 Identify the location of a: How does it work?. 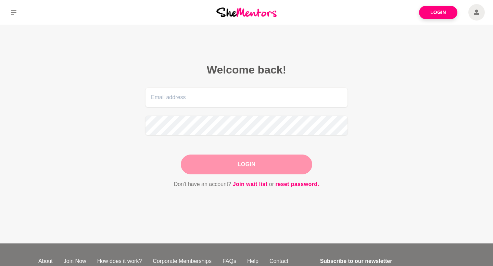
(119, 262).